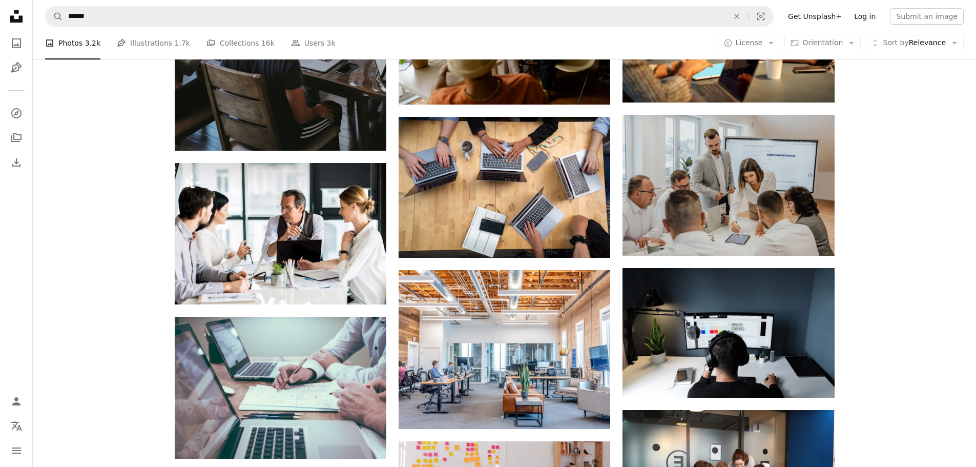 This screenshot has height=467, width=976. What do you see at coordinates (16, 43) in the screenshot?
I see `a: Photos` at bounding box center [16, 43].